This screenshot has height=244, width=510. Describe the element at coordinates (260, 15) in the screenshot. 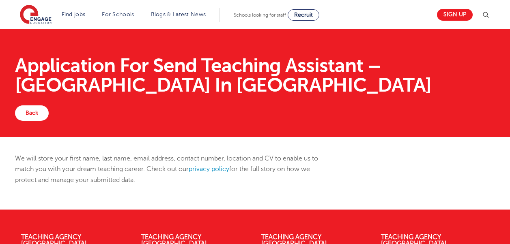

I see `span: Schools looking for staff` at that location.